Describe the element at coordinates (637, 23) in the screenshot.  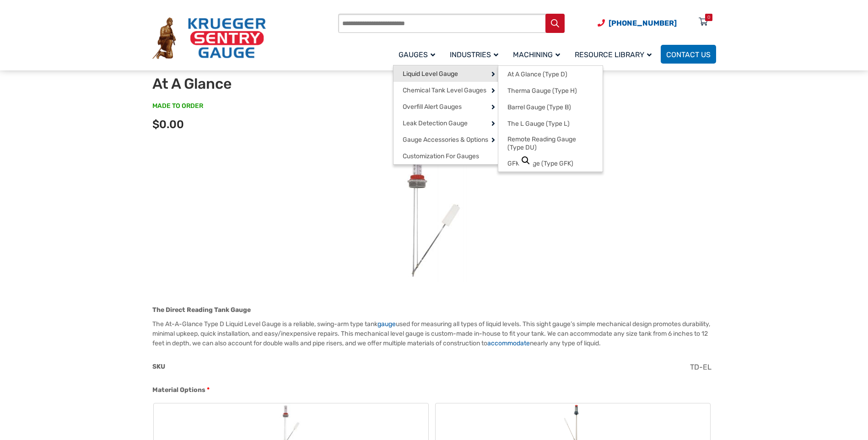
I see `a: Phone Number (920) 434-8860` at that location.